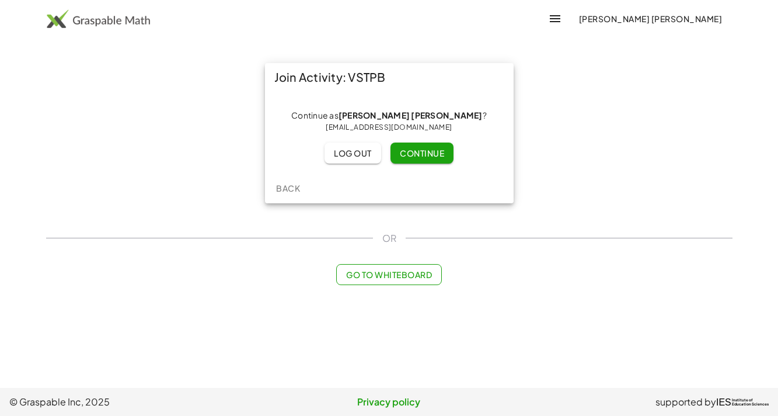 The height and width of the screenshot is (416, 778). Describe the element at coordinates (136, 402) in the screenshot. I see `span: © Graspable Inc, 2025` at that location.